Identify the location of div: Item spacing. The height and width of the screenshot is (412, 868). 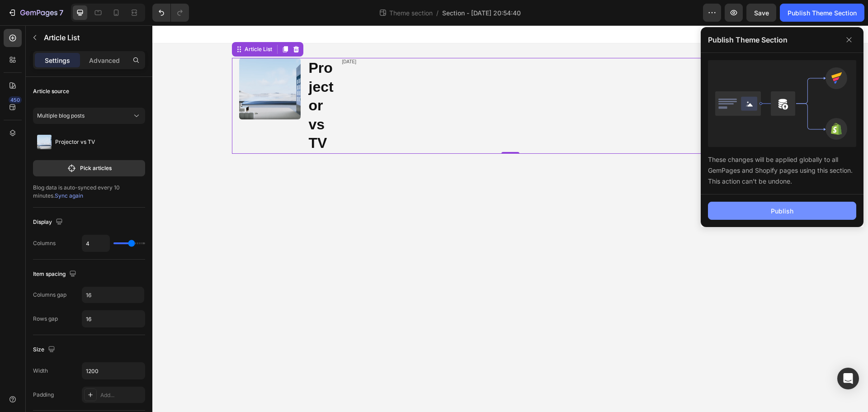
(56, 274).